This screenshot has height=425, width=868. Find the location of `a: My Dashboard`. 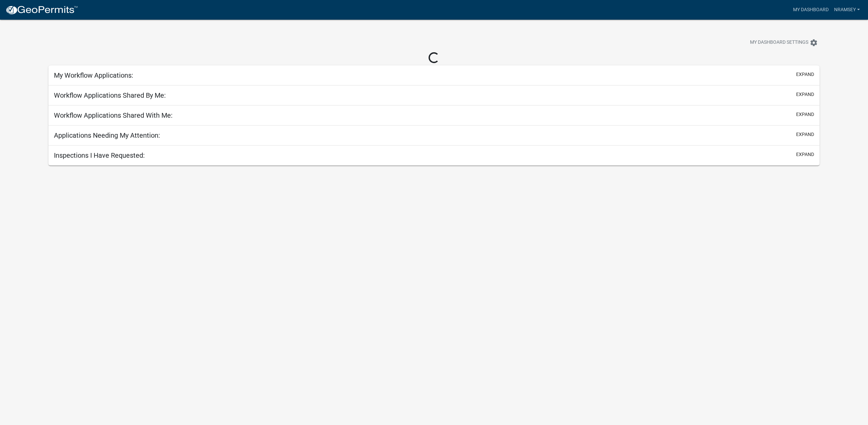

a: My Dashboard is located at coordinates (811, 10).